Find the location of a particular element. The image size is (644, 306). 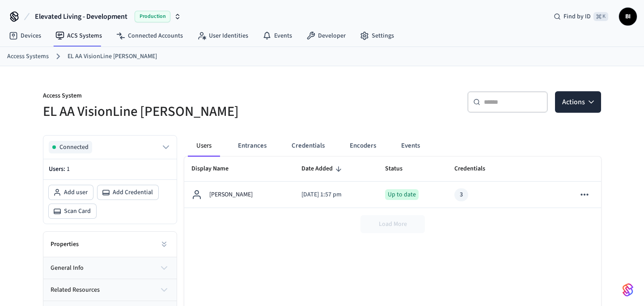

span: 1 is located at coordinates (68, 169).